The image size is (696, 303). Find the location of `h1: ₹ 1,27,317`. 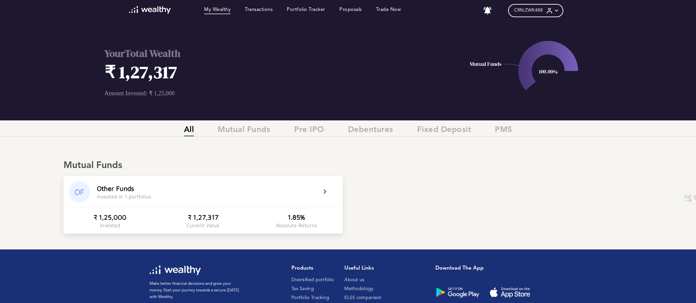

h1: ₹ 1,27,317 is located at coordinates (252, 72).